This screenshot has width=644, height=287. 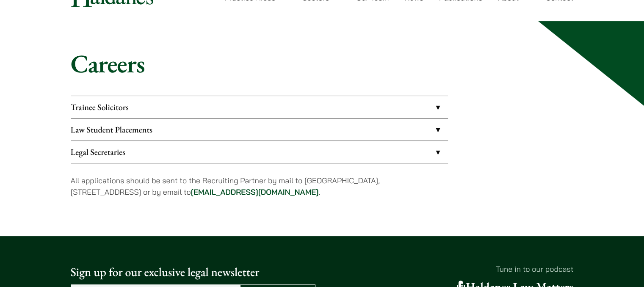 I want to click on p: Tune in to our podcast, so click(x=451, y=269).